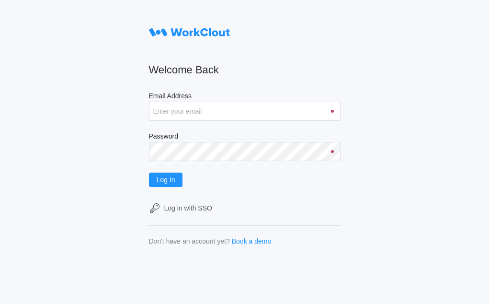 This screenshot has width=489, height=304. I want to click on span: Log In, so click(166, 180).